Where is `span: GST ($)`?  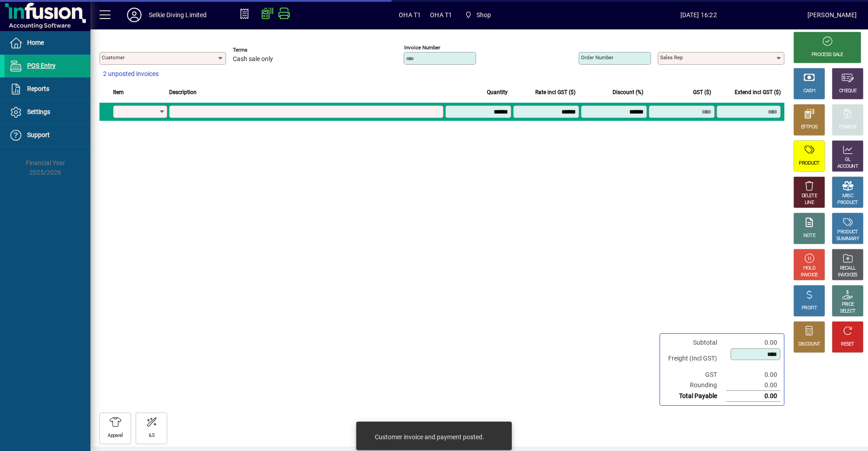 span: GST ($) is located at coordinates (702, 93).